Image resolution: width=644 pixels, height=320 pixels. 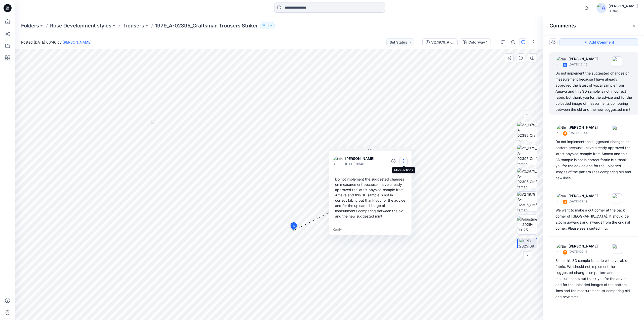 What do you see at coordinates (599, 42) in the screenshot?
I see `button: Add Comment` at bounding box center [599, 42].